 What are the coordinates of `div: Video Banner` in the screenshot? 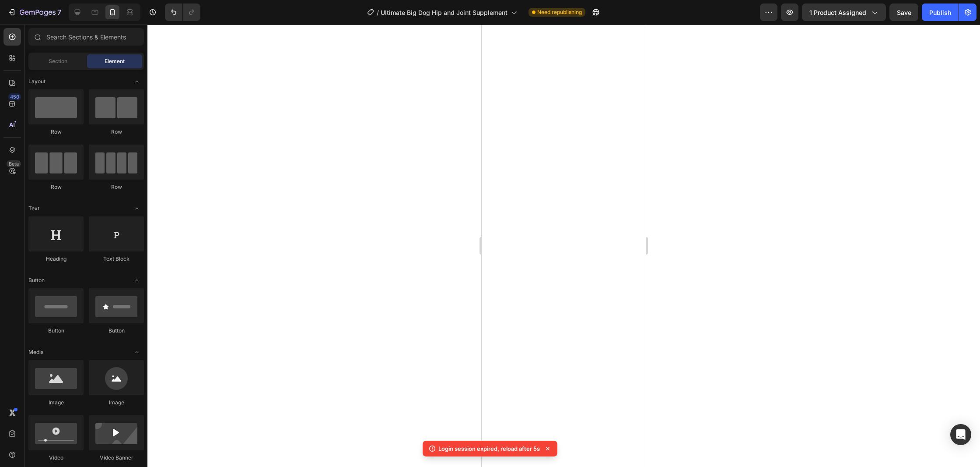 It's located at (116, 458).